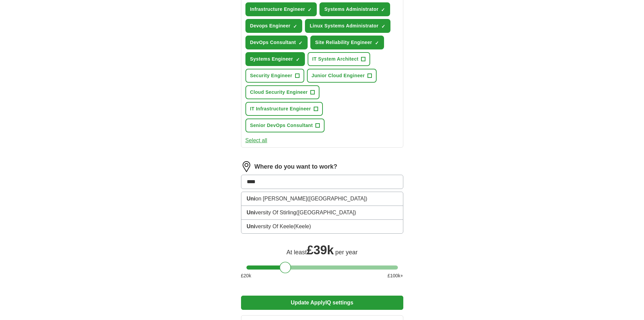 The image size is (644, 320). What do you see at coordinates (285, 125) in the screenshot?
I see `button: Senior DevOps Consultant` at bounding box center [285, 125].